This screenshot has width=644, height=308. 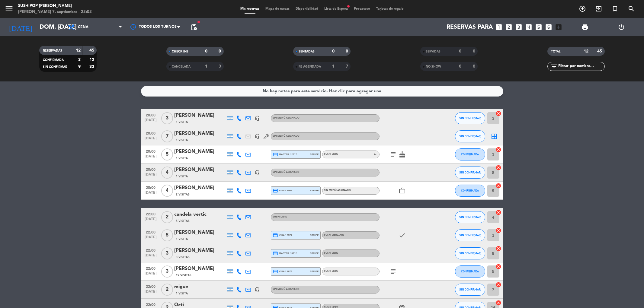 What do you see at coordinates (167, 235) in the screenshot?
I see `span: 5` at bounding box center [167, 235].